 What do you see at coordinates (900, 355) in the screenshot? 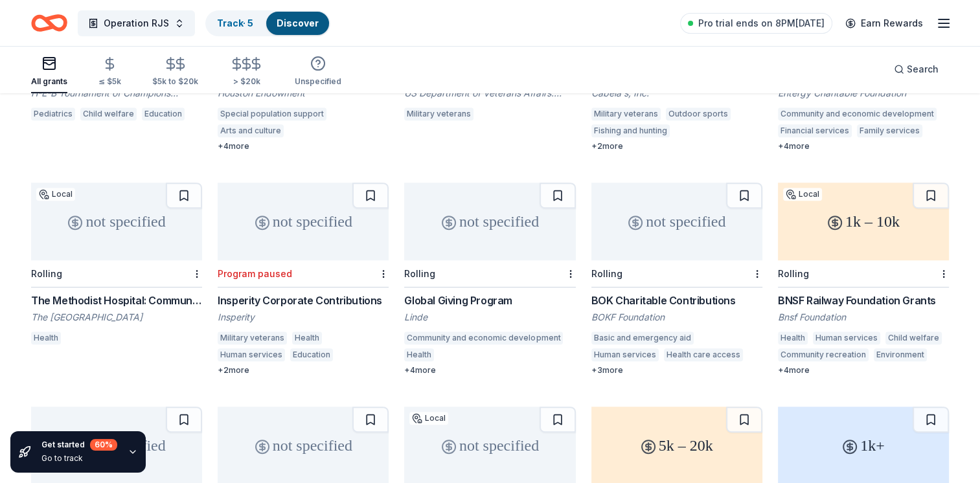
I see `div: Environment` at bounding box center [900, 355].